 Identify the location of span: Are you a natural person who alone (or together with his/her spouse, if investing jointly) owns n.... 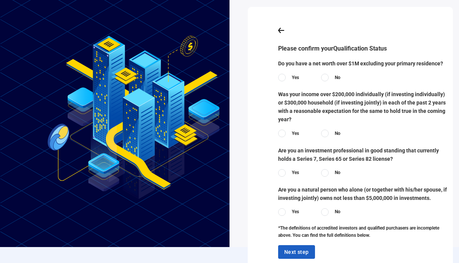
(366, 194).